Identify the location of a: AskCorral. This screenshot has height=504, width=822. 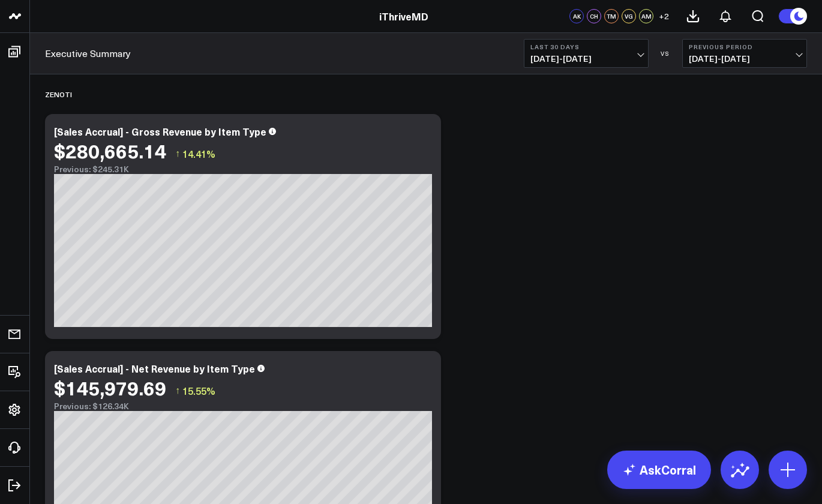
(659, 469).